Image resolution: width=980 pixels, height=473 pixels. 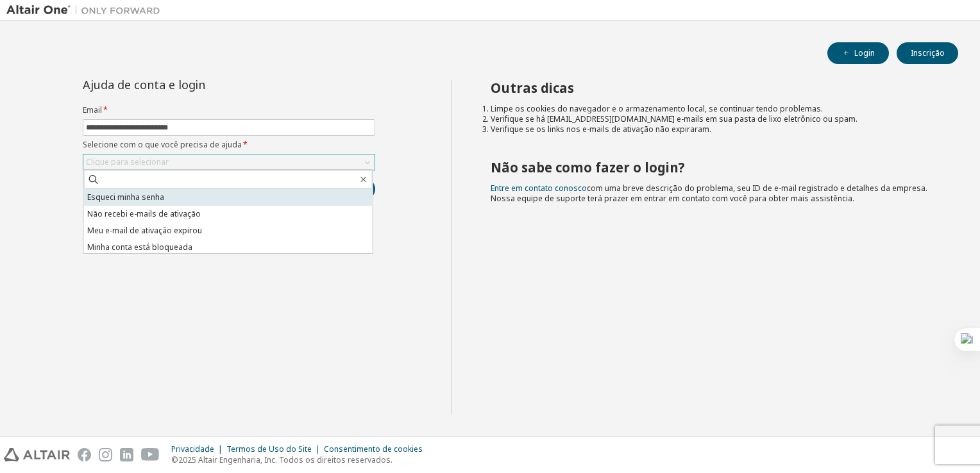 I want to click on img: Altair Um, so click(x=86, y=10).